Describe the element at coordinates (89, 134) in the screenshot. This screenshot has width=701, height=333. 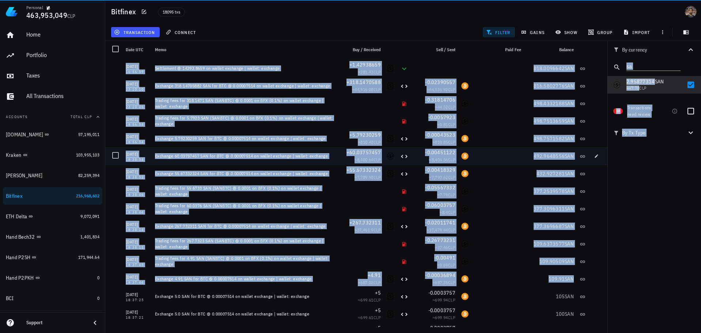
I see `span: 57,195,011` at that location.